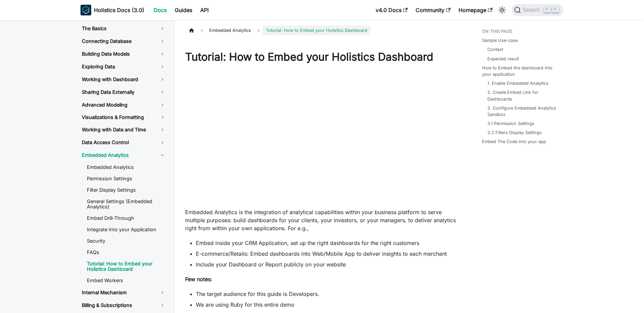 This screenshot has height=313, width=644. Describe the element at coordinates (119, 10) in the screenshot. I see `b: Holistics Docs (3.0)` at that location.